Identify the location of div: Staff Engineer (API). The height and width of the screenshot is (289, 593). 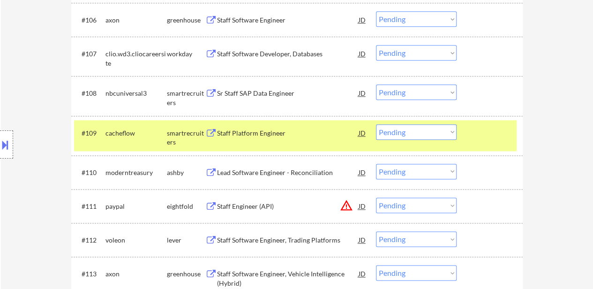
(288, 206).